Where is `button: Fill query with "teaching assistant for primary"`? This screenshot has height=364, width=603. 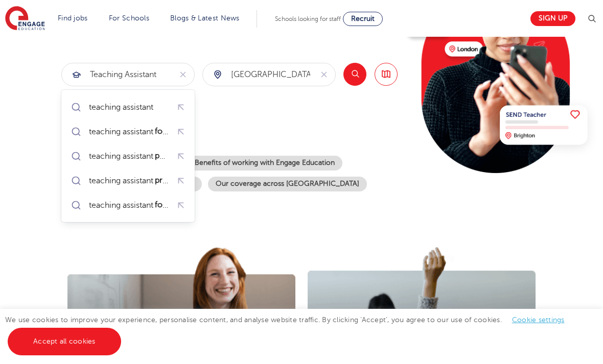
button: Fill query with "teaching assistant for primary" is located at coordinates (180, 131).